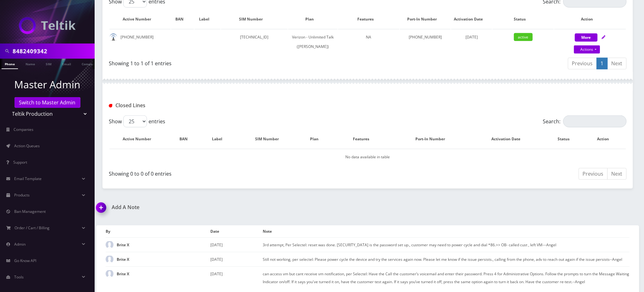 Image resolution: width=644 pixels, height=292 pixels. What do you see at coordinates (53, 51) in the screenshot?
I see `input: Search in Company` at bounding box center [53, 51].